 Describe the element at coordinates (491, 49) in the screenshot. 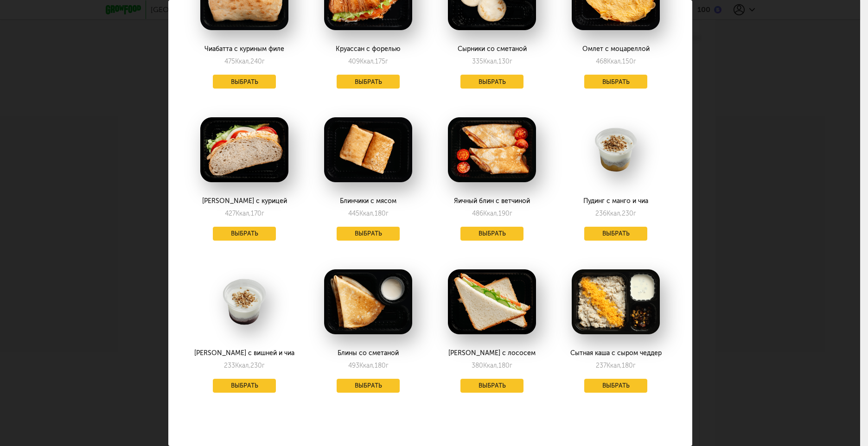

I see `div: Сырники со сметаной` at that location.